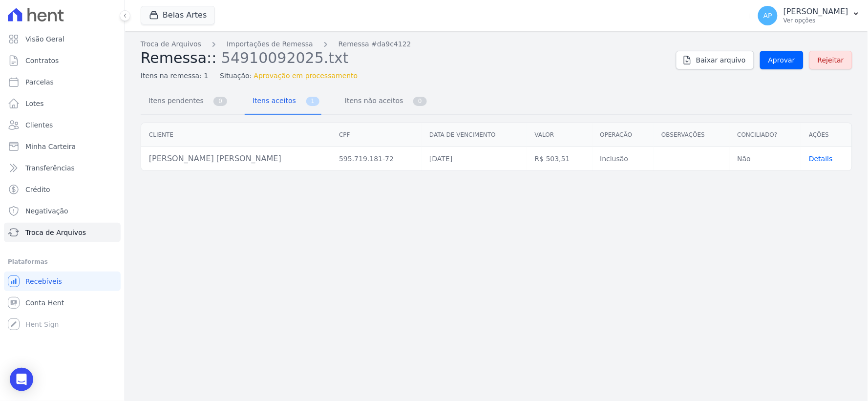 Image resolution: width=868 pixels, height=401 pixels. What do you see at coordinates (62, 61) in the screenshot?
I see `a: Contratos` at bounding box center [62, 61].